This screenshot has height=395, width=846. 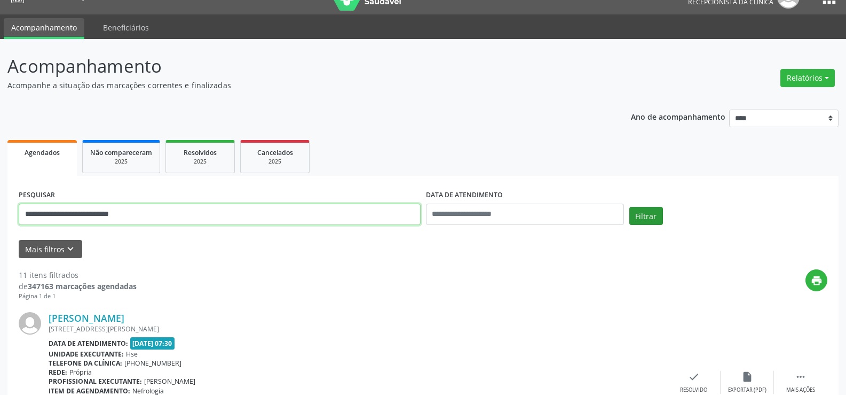 I want to click on p: Acompanhe a situação das marcações correntes e finalizadas, so click(x=298, y=85).